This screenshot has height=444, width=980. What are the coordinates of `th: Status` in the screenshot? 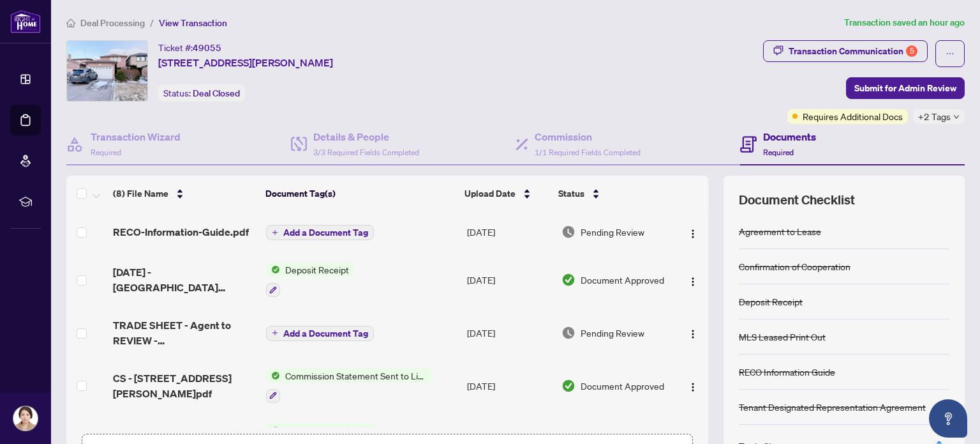 It's located at (612, 194).